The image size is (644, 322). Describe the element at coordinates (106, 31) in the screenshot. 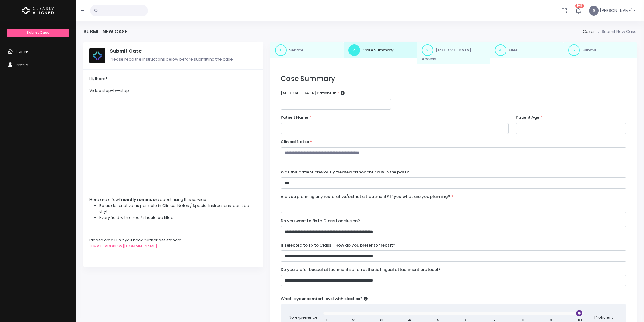

I see `h4: Submit New Case` at that location.